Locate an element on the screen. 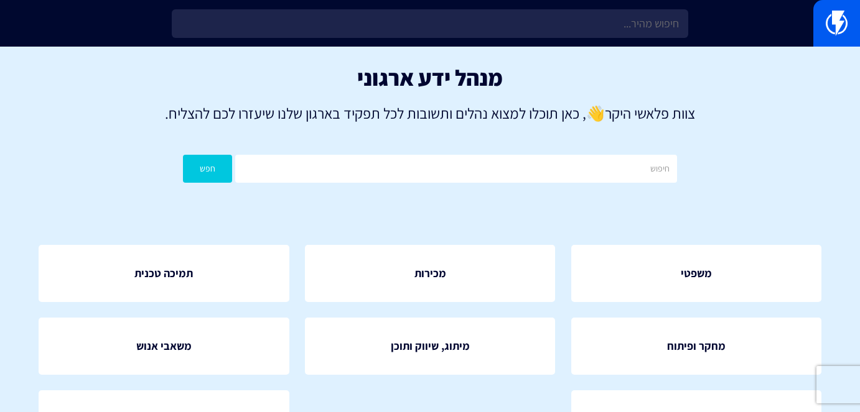 Image resolution: width=860 pixels, height=412 pixels. a: תמיכה טכנית is located at coordinates (164, 274).